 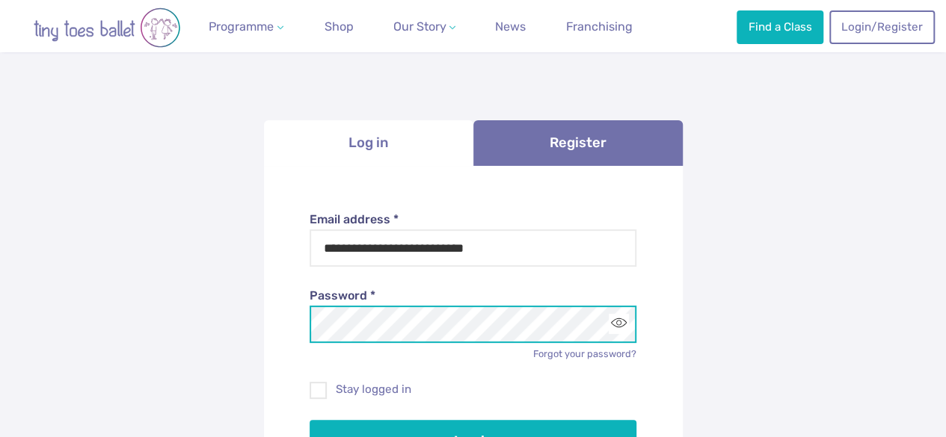 I want to click on span: Programme, so click(x=241, y=26).